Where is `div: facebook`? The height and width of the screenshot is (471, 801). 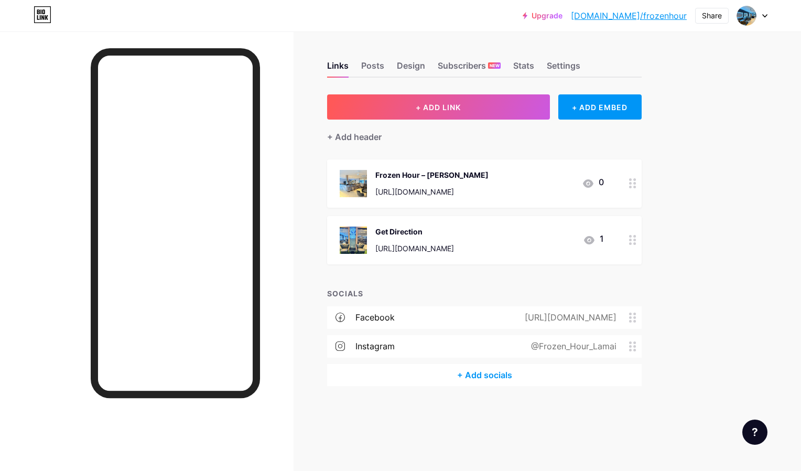
div: facebook is located at coordinates (375, 317).